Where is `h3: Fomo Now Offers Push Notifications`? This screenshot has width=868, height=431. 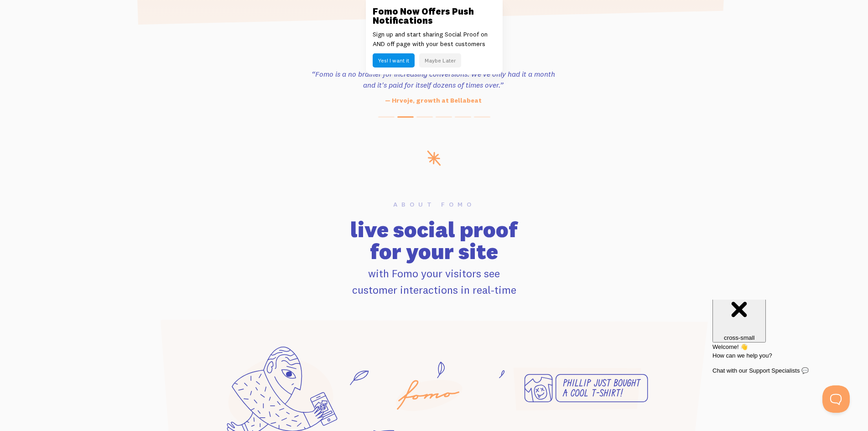 h3: Fomo Now Offers Push Notifications is located at coordinates (434, 16).